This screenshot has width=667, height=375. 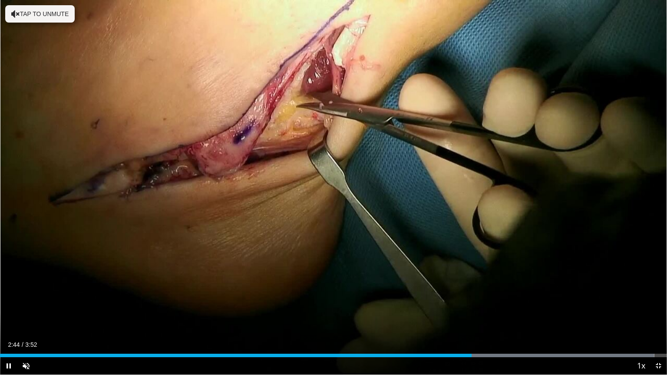 What do you see at coordinates (40, 14) in the screenshot?
I see `button: Tap to unmute` at bounding box center [40, 14].